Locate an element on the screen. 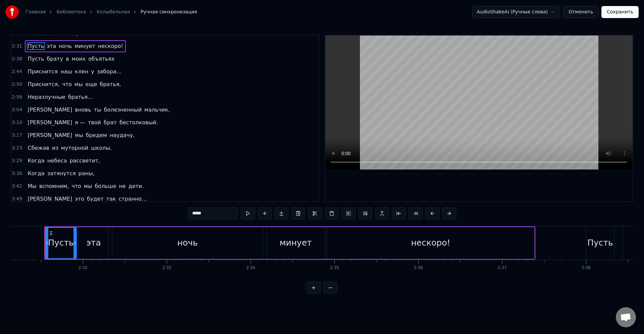 The image size is (644, 334). div: 2:37 is located at coordinates (502, 268).